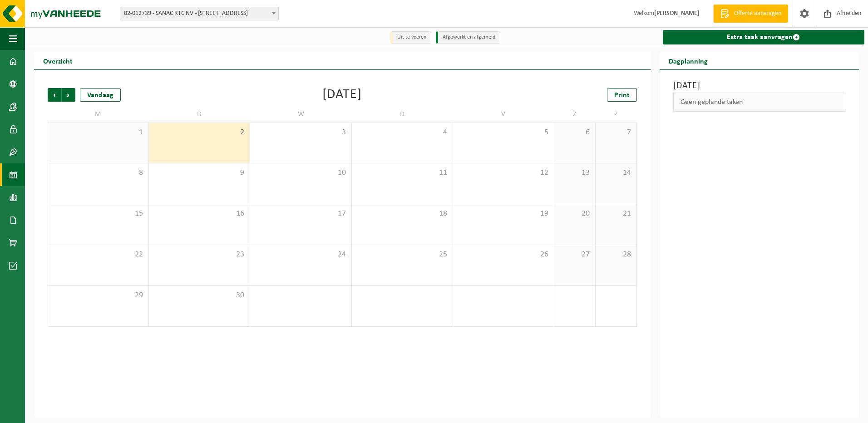  What do you see at coordinates (402, 132) in the screenshot?
I see `span: 4` at bounding box center [402, 132].